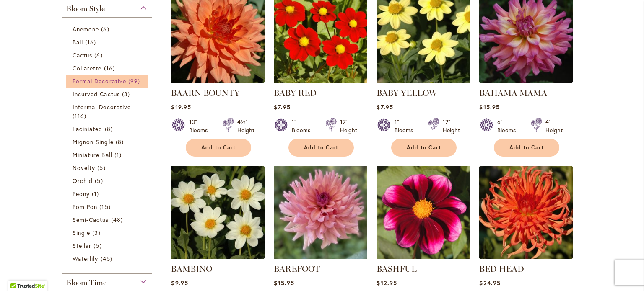  What do you see at coordinates (108, 206) in the screenshot?
I see `a: Pom Pon 15` at bounding box center [108, 206].